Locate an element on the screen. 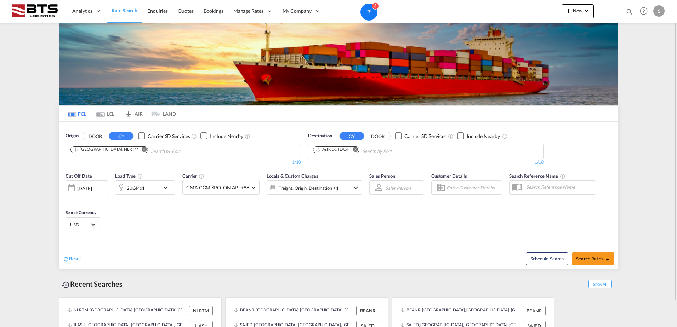 The width and height of the screenshot is (677, 327). span: Search Currency is located at coordinates (81, 213).